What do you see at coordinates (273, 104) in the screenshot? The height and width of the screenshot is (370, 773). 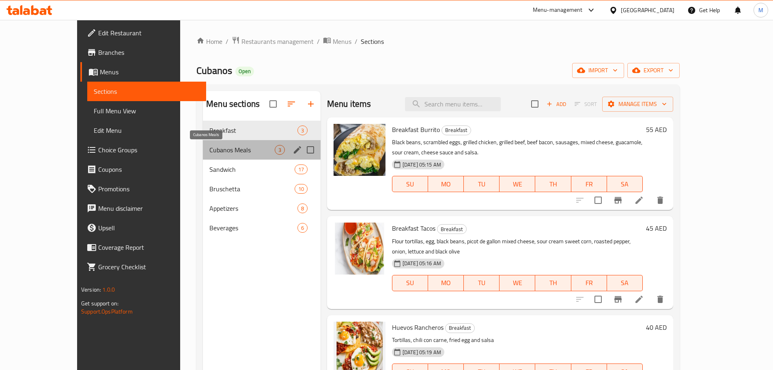 I see `span: Select all sections` at bounding box center [273, 104].